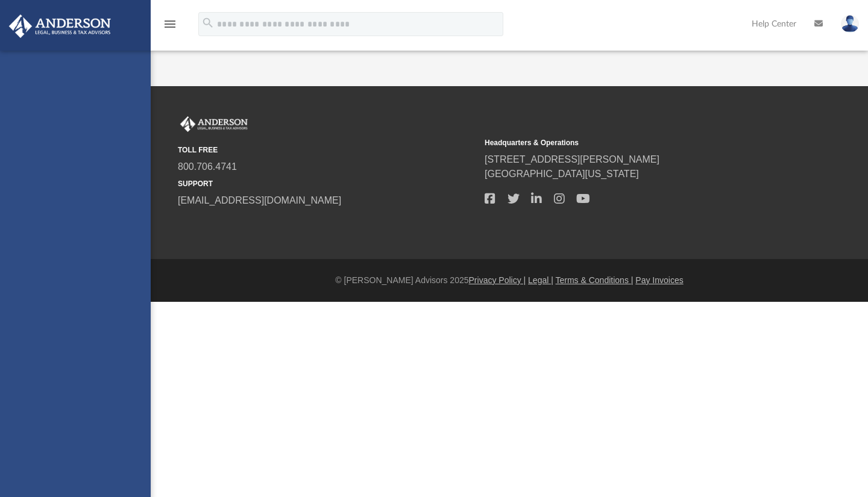 The width and height of the screenshot is (868, 497). Describe the element at coordinates (170, 27) in the screenshot. I see `a: menu` at that location.